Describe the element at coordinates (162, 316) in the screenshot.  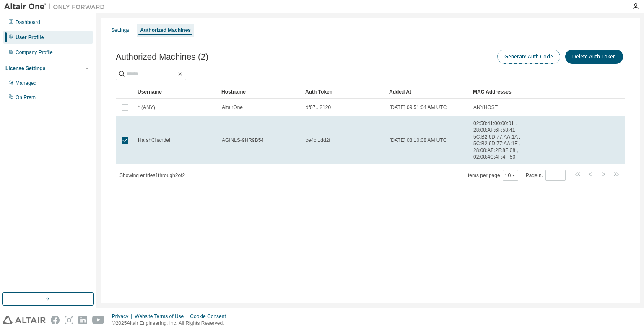
I see `div: Website Terms of Use` at that location.